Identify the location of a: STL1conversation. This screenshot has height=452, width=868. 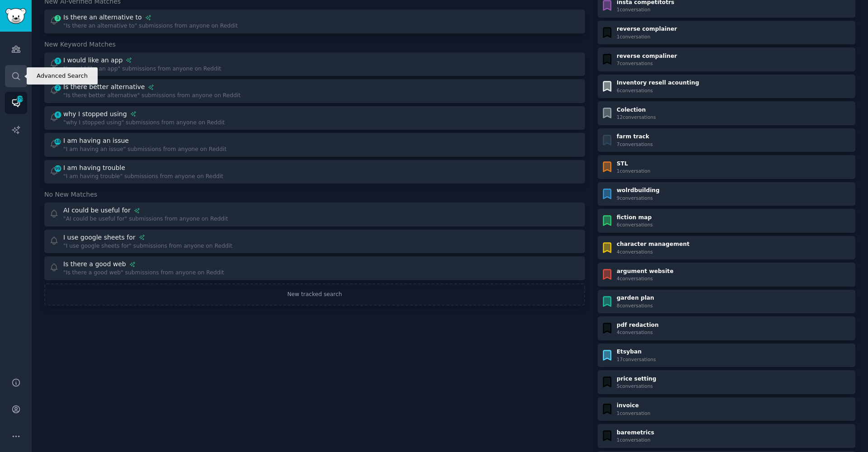
(726, 166).